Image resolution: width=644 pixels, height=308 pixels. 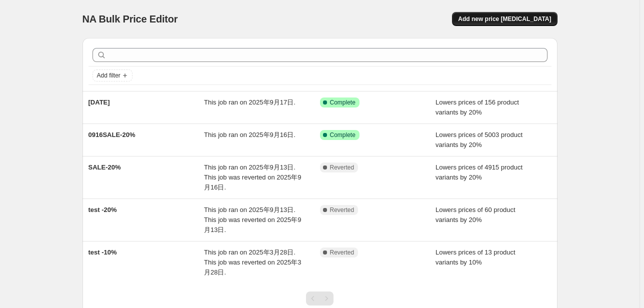 What do you see at coordinates (479, 172) in the screenshot?
I see `span: Lowers prices of 4915 product variants by 20%` at bounding box center [479, 172].